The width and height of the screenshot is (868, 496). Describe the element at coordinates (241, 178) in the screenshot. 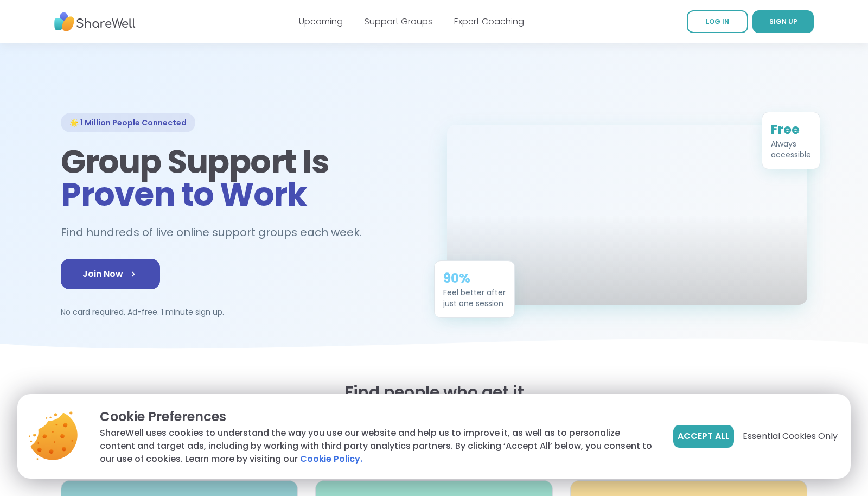

I see `h1: Group Support Is` at that location.